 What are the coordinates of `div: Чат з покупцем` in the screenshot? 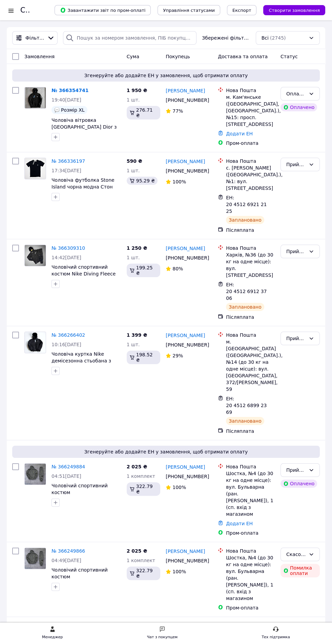 It's located at (162, 637).